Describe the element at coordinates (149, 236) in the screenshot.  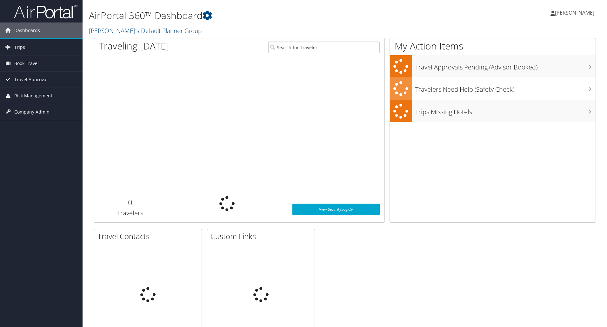
I see `h2: Travel Contacts` at that location.